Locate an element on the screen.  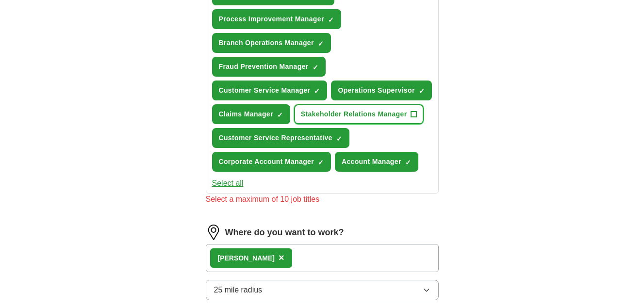
button: Account Manager✓ is located at coordinates (376, 161).